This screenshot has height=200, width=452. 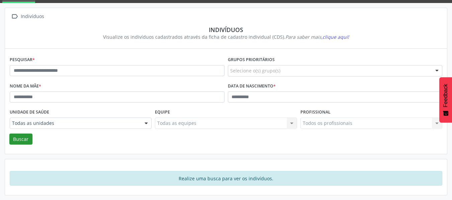 What do you see at coordinates (317, 37) in the screenshot?
I see `i: Para saber mais,` at bounding box center [317, 37].